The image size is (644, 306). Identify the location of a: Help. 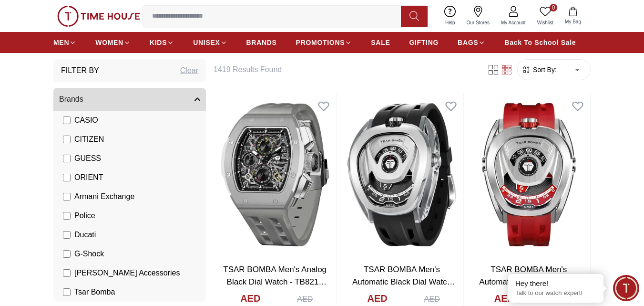
(450, 16).